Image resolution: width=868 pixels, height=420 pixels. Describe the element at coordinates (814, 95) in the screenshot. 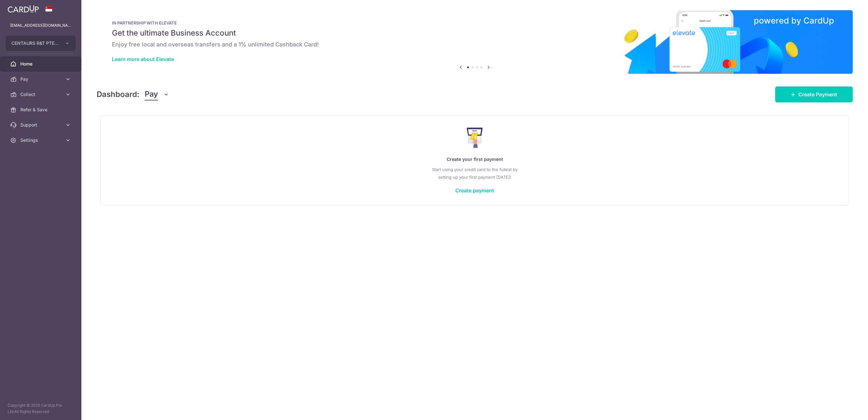

I see `a: Create Payment` at that location.